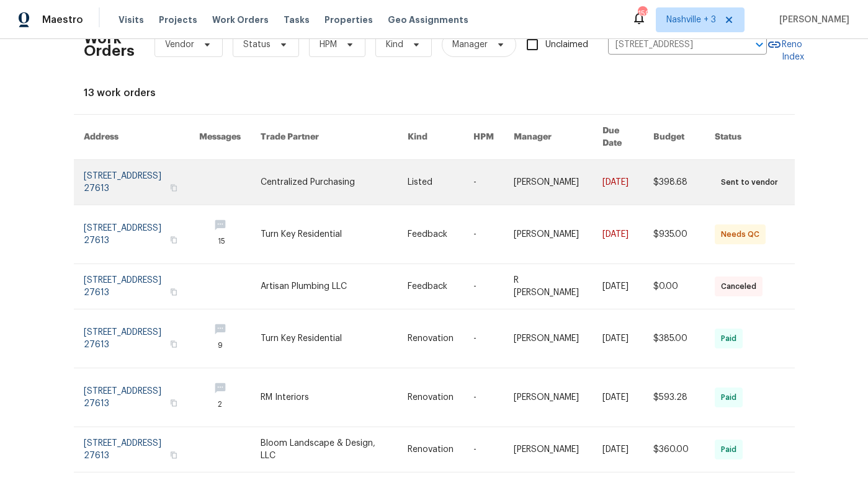 This screenshot has height=483, width=868. I want to click on th: Due Date, so click(618, 137).